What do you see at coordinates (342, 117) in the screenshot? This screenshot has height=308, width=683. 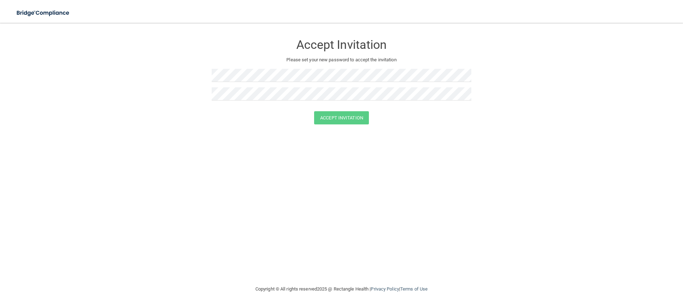 I see `button: Accept Invitation` at bounding box center [342, 117].